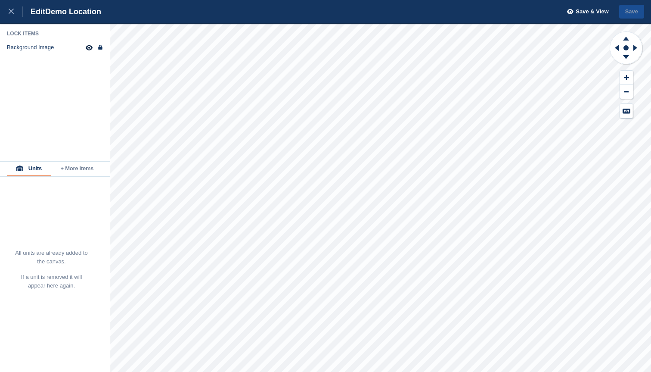 This screenshot has width=651, height=372. I want to click on span: Save & View, so click(592, 12).